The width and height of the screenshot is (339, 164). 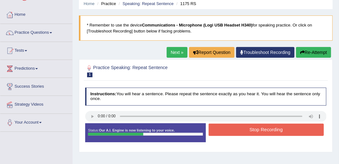 I want to click on a: Strategy Videos, so click(x=36, y=104).